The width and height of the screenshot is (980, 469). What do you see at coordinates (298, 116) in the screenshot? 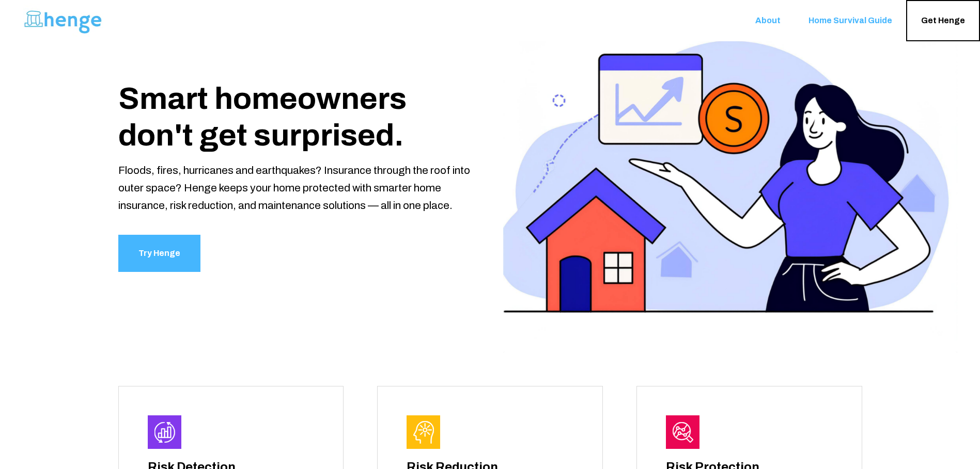
I see `h1: Smart homeowners don't get surprised.` at bounding box center [298, 116].